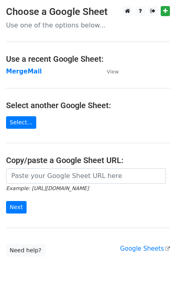 Image resolution: width=176 pixels, height=289 pixels. Describe the element at coordinates (88, 160) in the screenshot. I see `h4: Copy/paste a Google Sheet URL:` at that location.